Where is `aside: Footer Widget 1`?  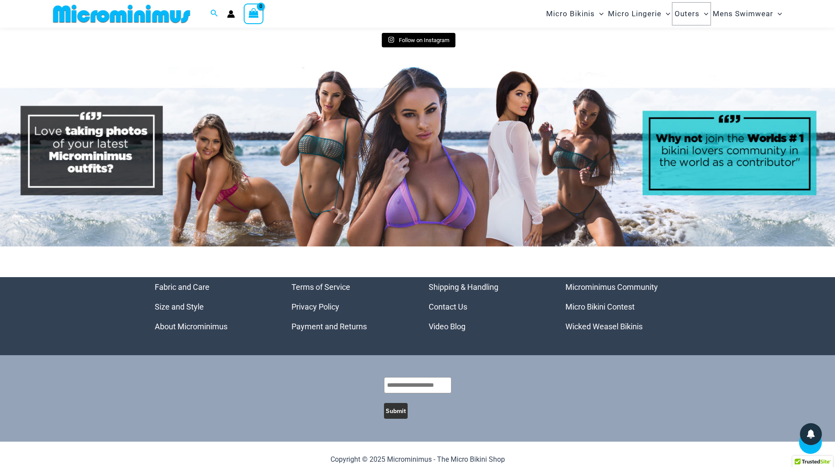 aside: Footer Widget 1 is located at coordinates (212, 306).